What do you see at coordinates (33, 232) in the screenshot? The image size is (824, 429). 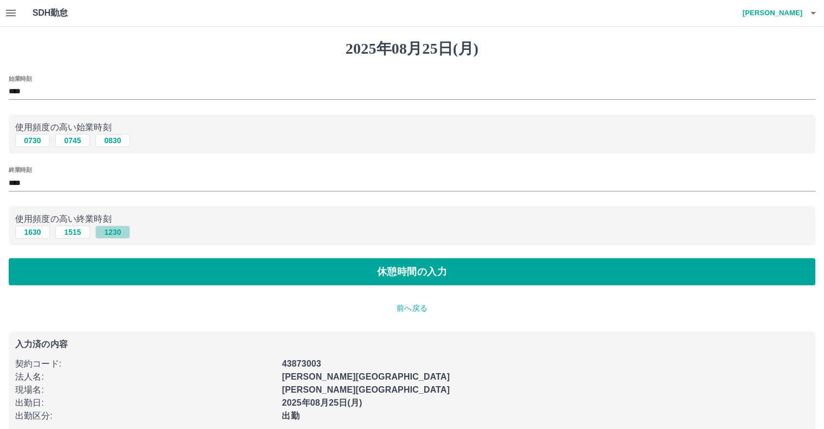 I see `button: 1630` at bounding box center [33, 232].